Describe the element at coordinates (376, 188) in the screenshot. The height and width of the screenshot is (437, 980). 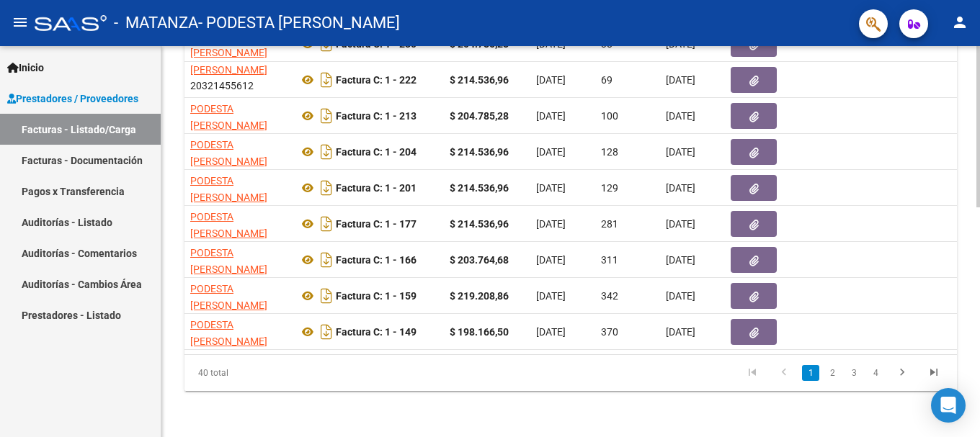
I see `strong: Factura C: 1 - 201` at that location.